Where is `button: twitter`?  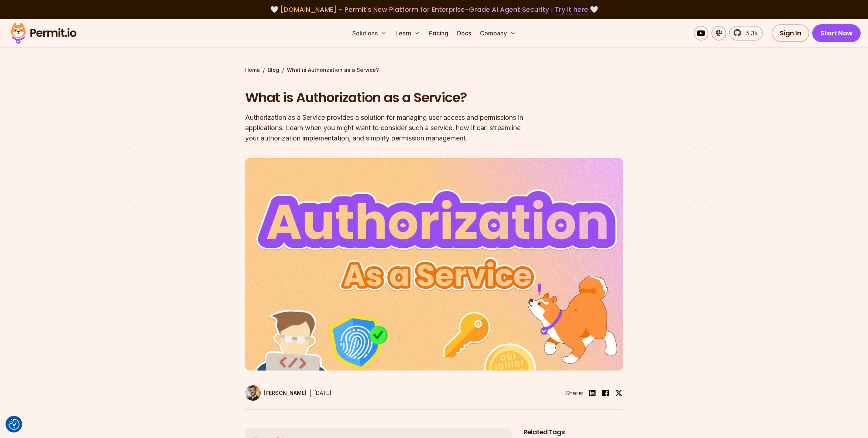 button: twitter is located at coordinates (619, 393).